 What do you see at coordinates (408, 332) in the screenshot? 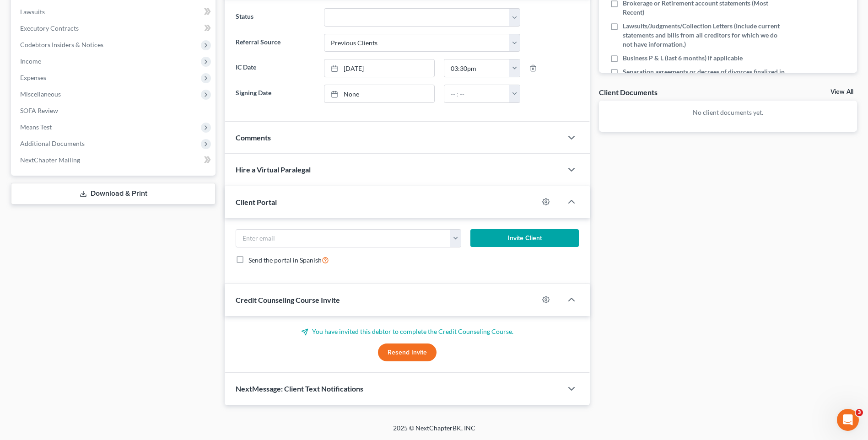
I see `p: You have invited this debtor to complete the Credit Counseling Course.` at bounding box center [408, 332].